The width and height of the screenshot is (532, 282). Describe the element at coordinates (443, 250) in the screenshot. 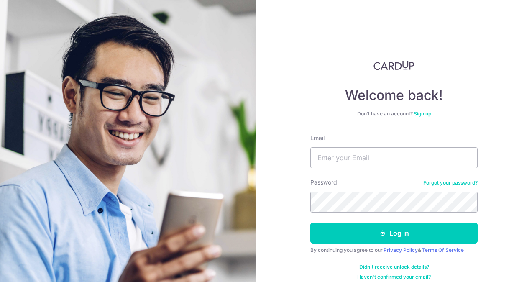

I see `a: Terms Of Service` at that location.